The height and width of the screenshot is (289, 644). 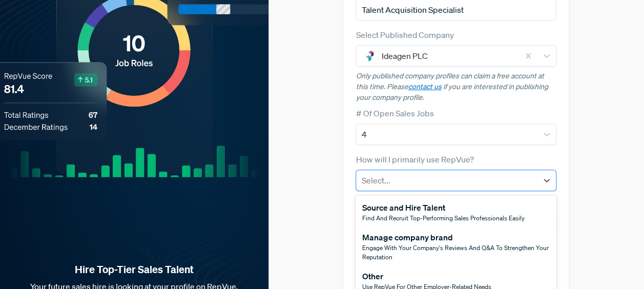 I want to click on div: Other, so click(x=426, y=276).